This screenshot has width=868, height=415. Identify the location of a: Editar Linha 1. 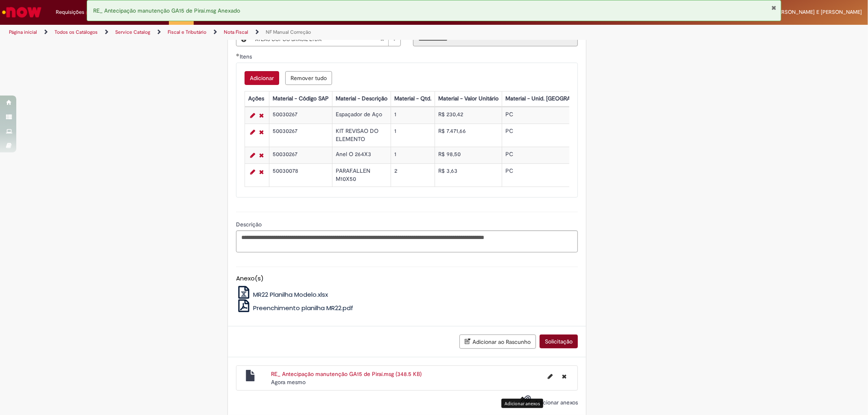
(253, 115).